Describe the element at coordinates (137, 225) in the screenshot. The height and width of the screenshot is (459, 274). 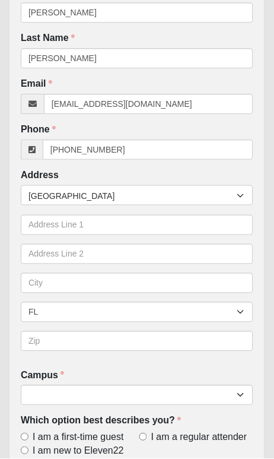
I see `input: Address Line 1` at that location.